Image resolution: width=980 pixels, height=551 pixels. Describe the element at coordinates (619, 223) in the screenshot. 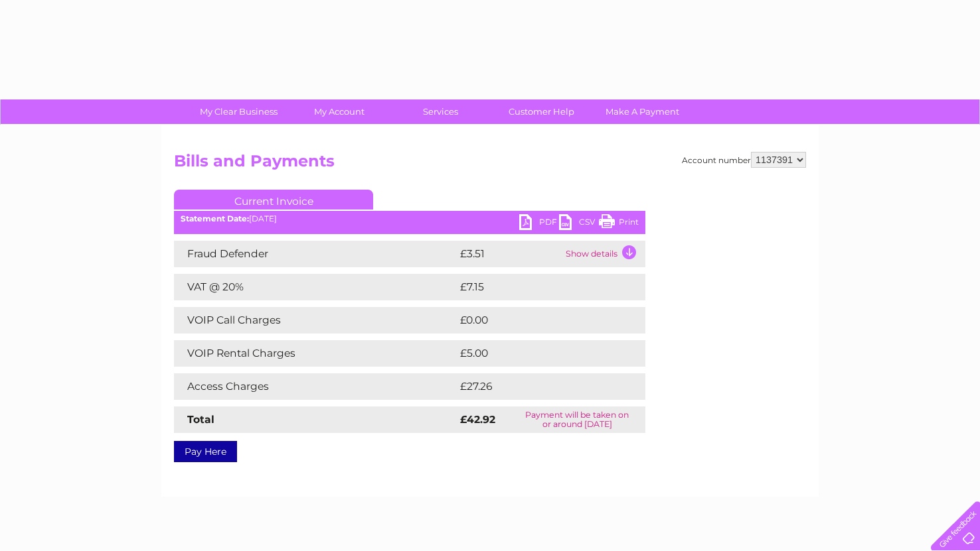

I see `a: Print` at that location.